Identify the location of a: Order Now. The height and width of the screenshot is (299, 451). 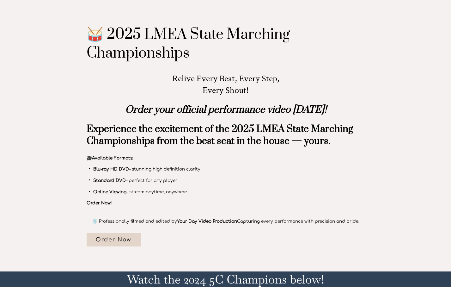
(113, 239).